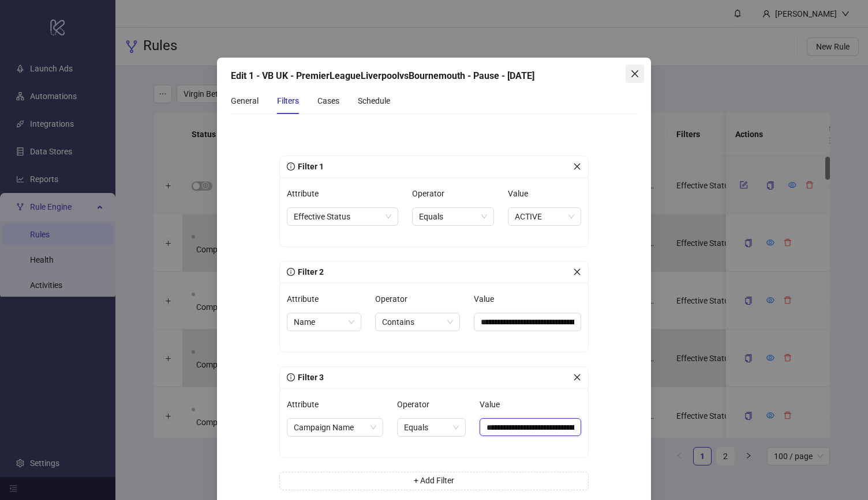 The width and height of the screenshot is (868, 500). What do you see at coordinates (434, 481) in the screenshot?
I see `span: + Add Filter` at bounding box center [434, 481].